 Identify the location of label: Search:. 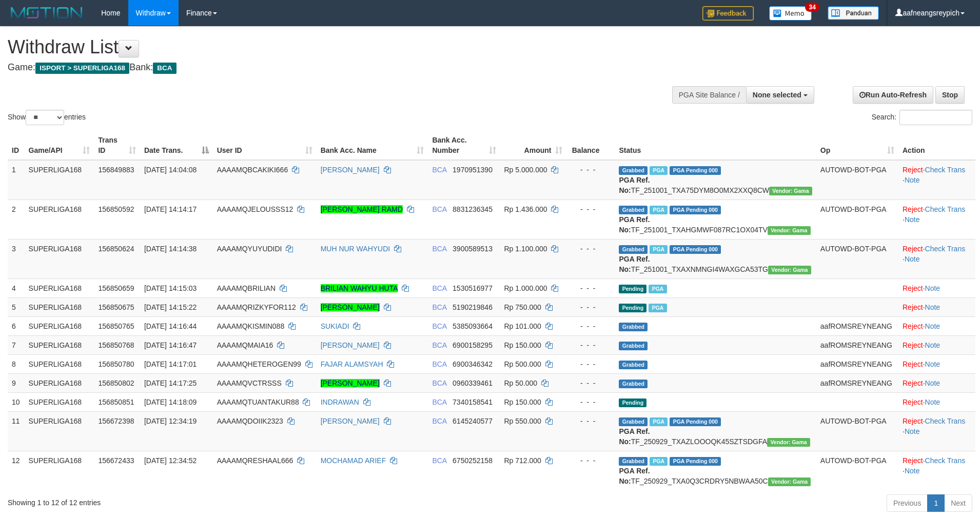
(922, 117).